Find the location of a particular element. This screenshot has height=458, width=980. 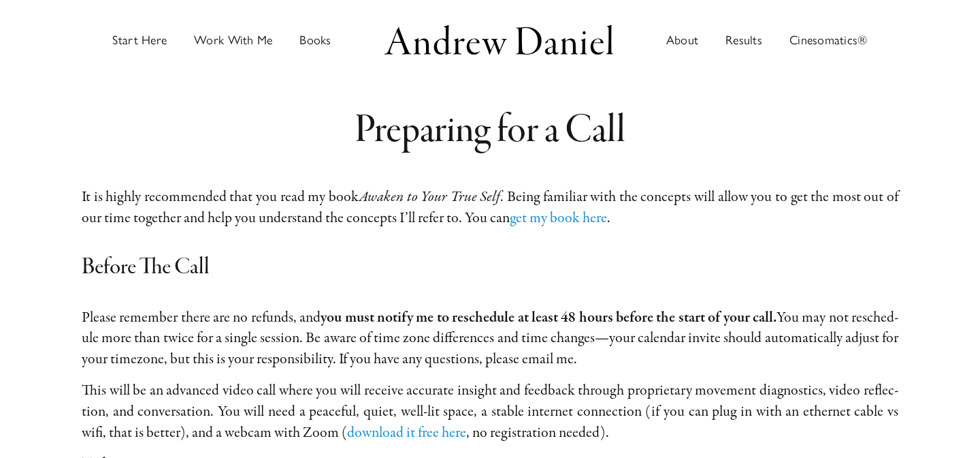

p: It is high­ly rec­om­mend­ed that you read my book . Being famil­iar with the con­cepts will allo... is located at coordinates (490, 208).